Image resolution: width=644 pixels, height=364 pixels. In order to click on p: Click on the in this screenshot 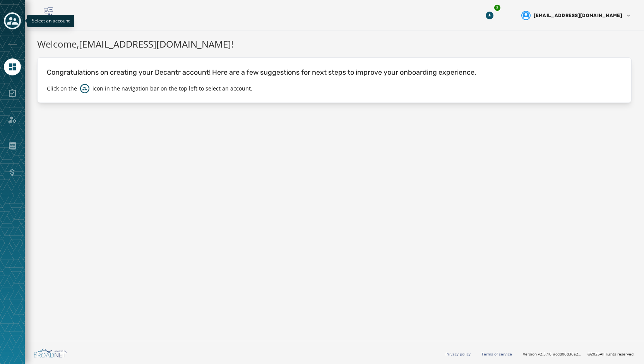, I will do `click(62, 89)`.